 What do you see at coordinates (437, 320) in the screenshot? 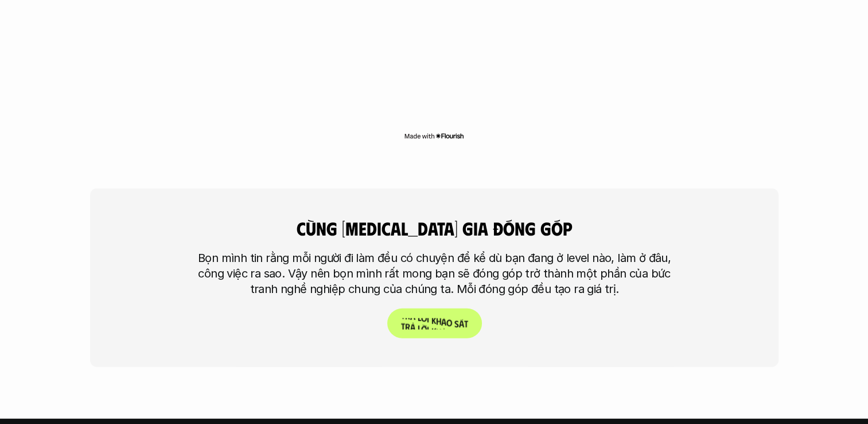
I see `span: h` at bounding box center [437, 320].